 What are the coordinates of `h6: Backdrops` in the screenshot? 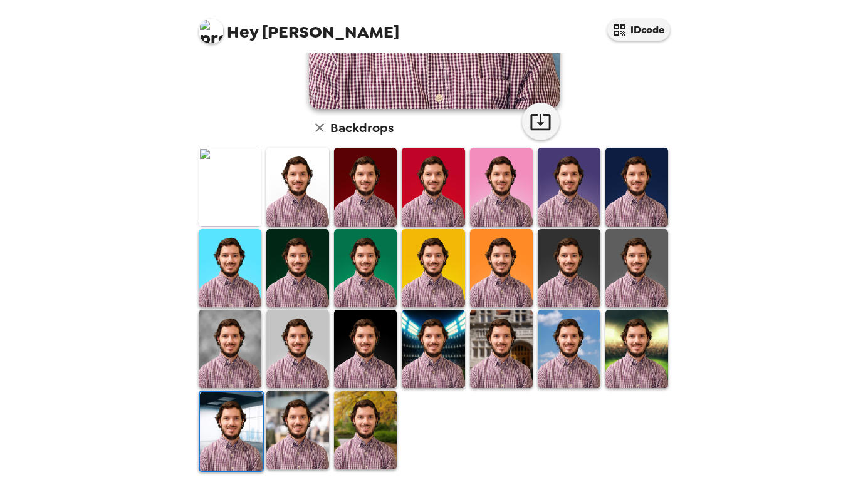 It's located at (362, 127).